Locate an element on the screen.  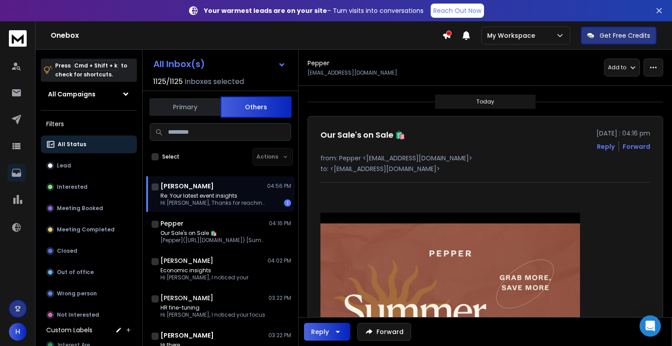
p: Out of office is located at coordinates (75, 272).